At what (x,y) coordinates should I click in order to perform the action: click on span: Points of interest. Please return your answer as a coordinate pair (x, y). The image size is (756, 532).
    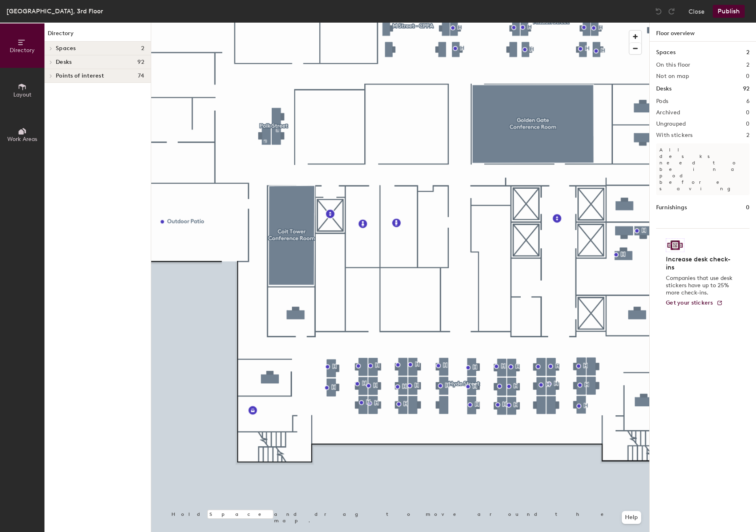
    Looking at the image, I should click on (79, 76).